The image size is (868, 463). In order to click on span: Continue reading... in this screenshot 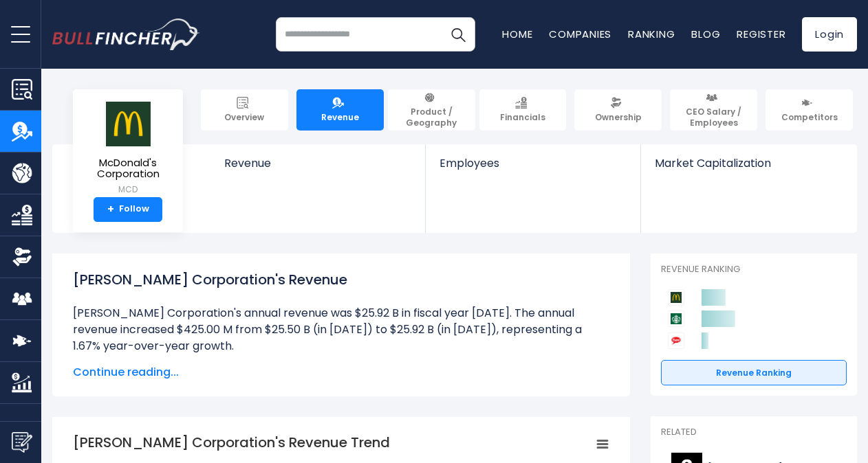, I will do `click(341, 372)`.